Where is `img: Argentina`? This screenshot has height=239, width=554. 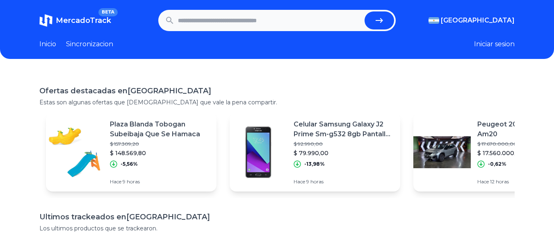 img: Argentina is located at coordinates (434, 20).